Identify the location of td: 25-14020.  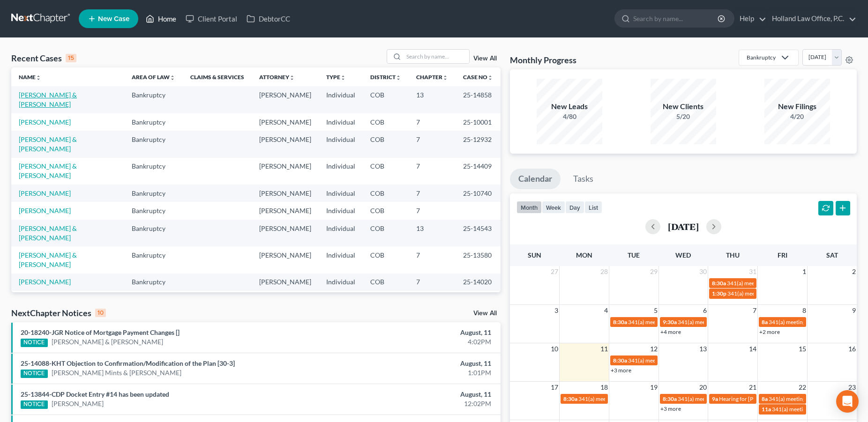
(478, 282).